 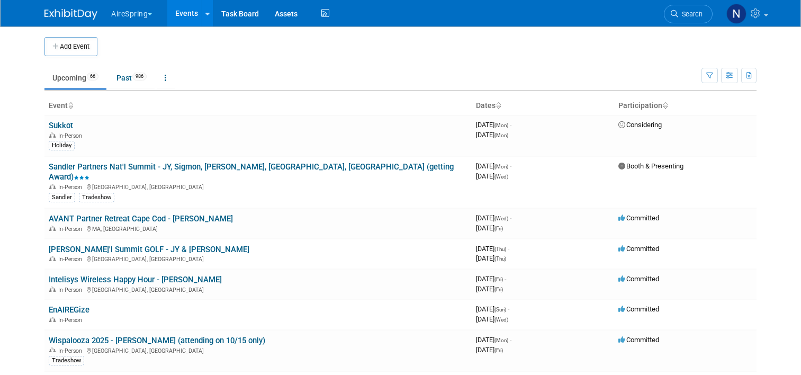 What do you see at coordinates (685, 106) in the screenshot?
I see `th: Participation` at bounding box center [685, 106].